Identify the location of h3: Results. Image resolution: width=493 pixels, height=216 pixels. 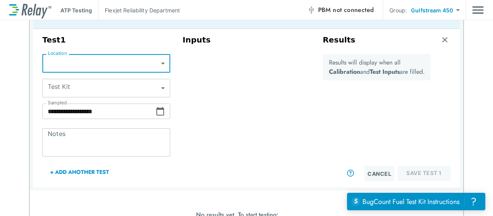
(339, 40).